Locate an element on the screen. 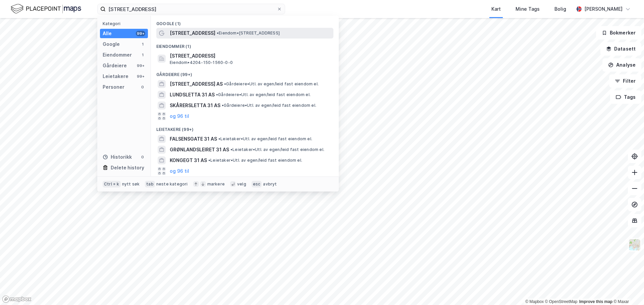 Image resolution: width=644 pixels, height=305 pixels. span: FALSENSGATE 31 AS is located at coordinates (193, 139).